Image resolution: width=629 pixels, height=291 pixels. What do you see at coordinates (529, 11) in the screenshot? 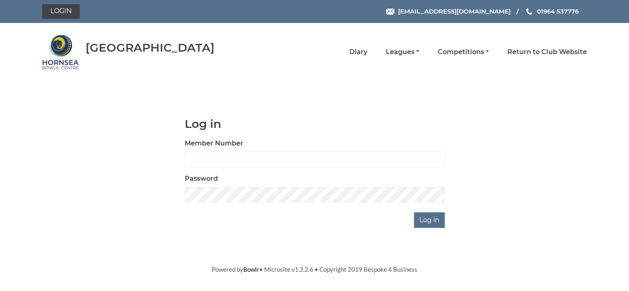
I see `img: Phone us` at bounding box center [529, 11].